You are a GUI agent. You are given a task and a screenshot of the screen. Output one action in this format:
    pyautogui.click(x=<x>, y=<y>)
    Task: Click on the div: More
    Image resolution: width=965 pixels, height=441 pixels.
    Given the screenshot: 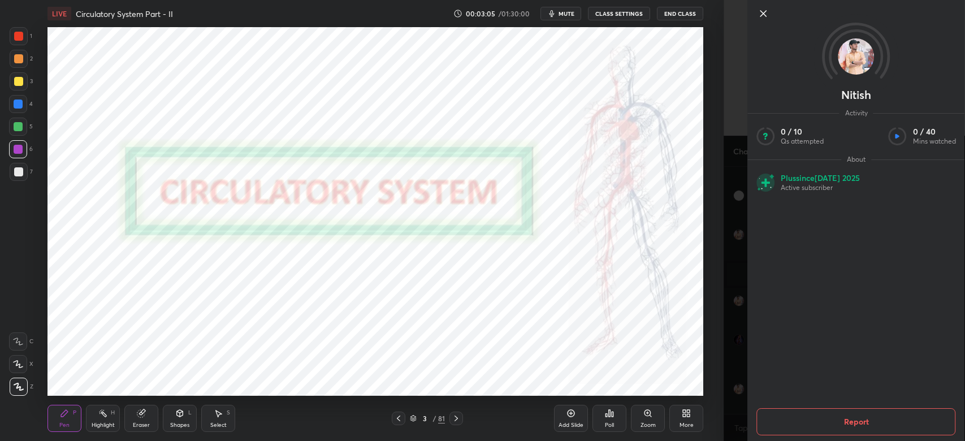 What is the action you would take?
    pyautogui.click(x=686, y=425)
    